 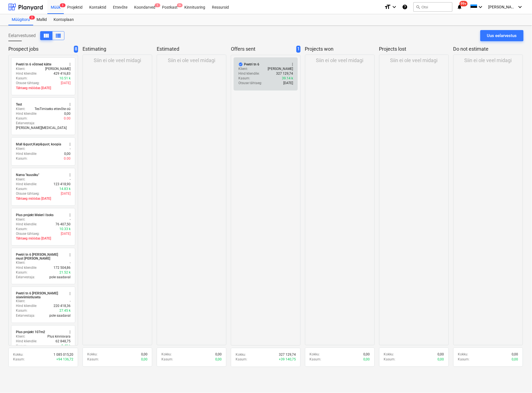 I want to click on span: 1, so click(x=157, y=5).